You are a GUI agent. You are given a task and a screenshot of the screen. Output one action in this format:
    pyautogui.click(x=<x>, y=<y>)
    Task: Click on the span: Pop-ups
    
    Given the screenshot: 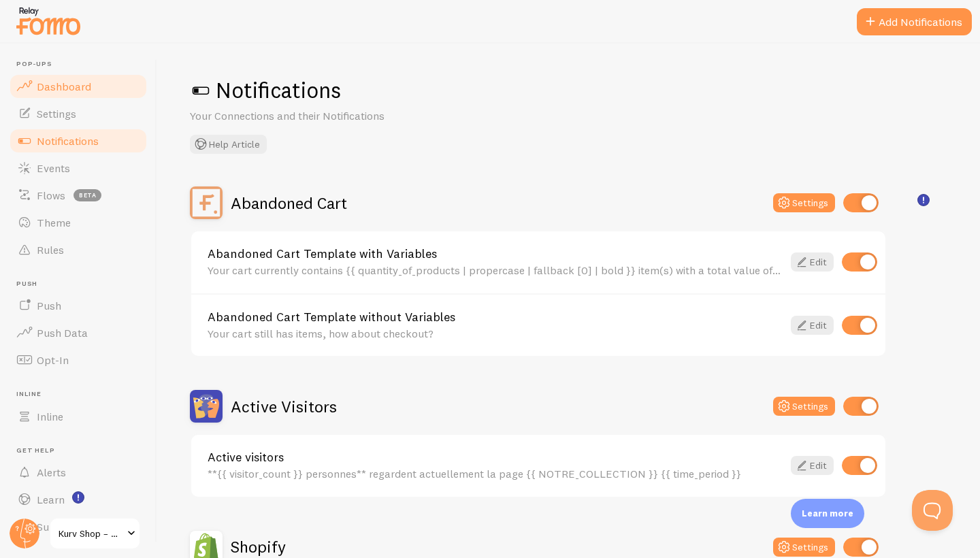 What is the action you would take?
    pyautogui.click(x=82, y=64)
    